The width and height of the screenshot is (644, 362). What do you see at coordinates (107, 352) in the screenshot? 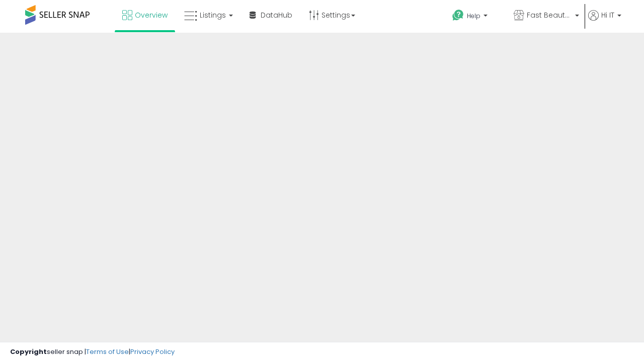
I see `a: Terms of Use` at bounding box center [107, 352].